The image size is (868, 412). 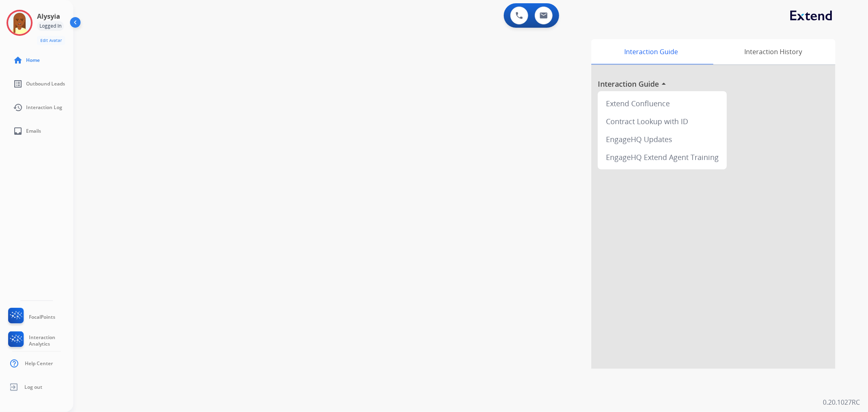 What do you see at coordinates (18, 84) in the screenshot?
I see `mat-icon: list_alt` at bounding box center [18, 84].